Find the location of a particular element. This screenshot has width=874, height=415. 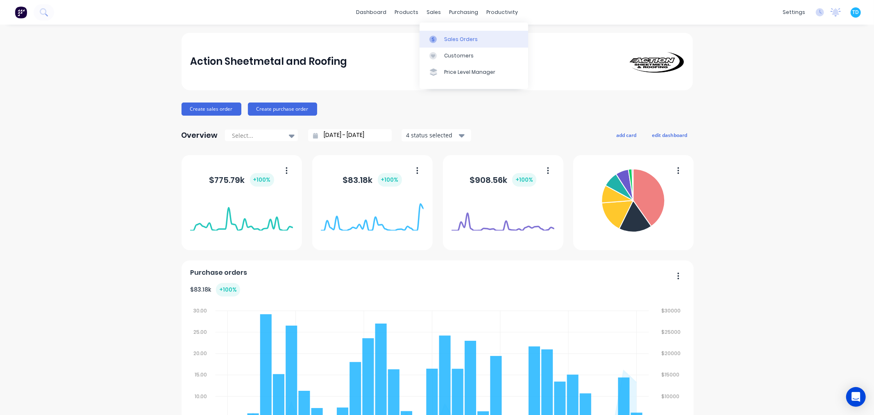

tspan: $25000 is located at coordinates (671, 331).